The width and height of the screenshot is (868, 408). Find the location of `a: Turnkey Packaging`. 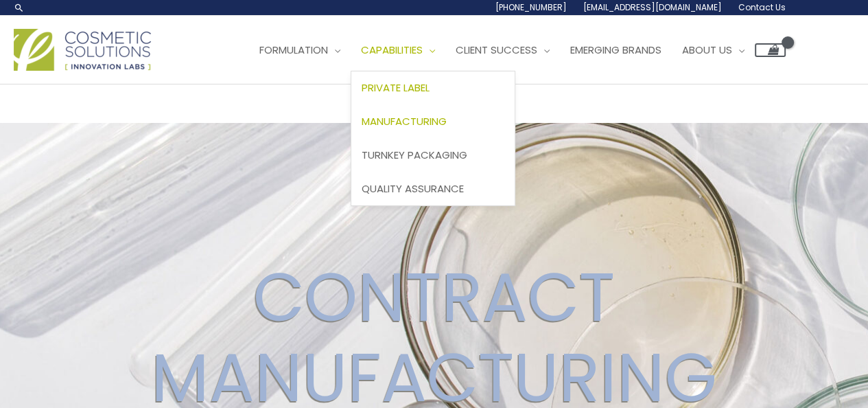

a: Turnkey Packaging is located at coordinates (433, 154).